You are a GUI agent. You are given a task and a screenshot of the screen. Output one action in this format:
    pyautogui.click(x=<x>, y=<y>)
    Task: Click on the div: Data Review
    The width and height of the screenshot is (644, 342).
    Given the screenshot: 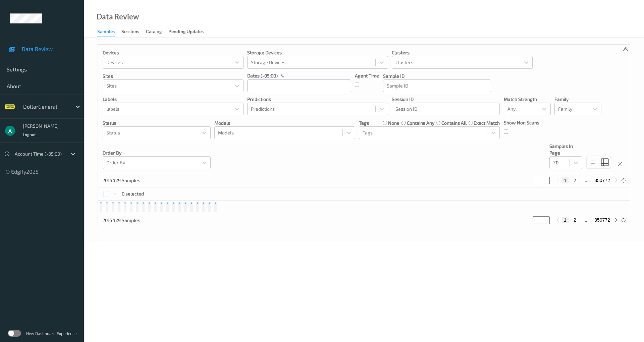 What is the action you would take?
    pyautogui.click(x=118, y=17)
    